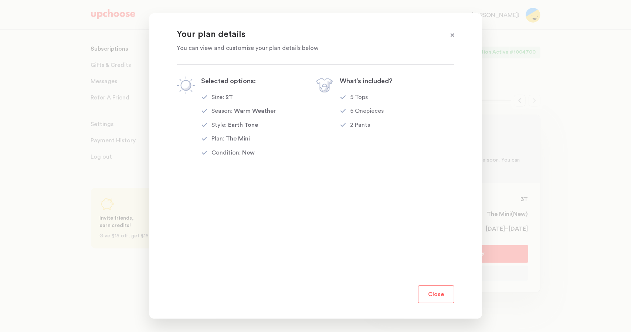  Describe the element at coordinates (218, 97) in the screenshot. I see `p: Size:` at that location.